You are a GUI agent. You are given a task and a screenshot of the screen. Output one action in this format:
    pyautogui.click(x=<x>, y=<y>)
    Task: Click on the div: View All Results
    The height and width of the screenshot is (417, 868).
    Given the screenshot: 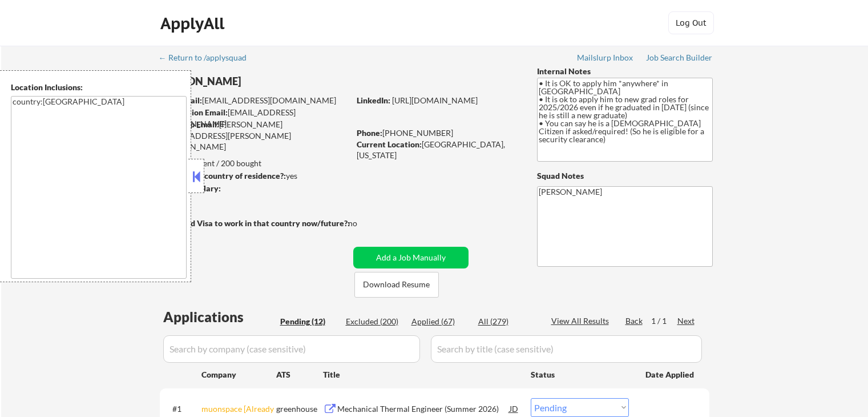 What is the action you would take?
    pyautogui.click(x=582, y=321)
    